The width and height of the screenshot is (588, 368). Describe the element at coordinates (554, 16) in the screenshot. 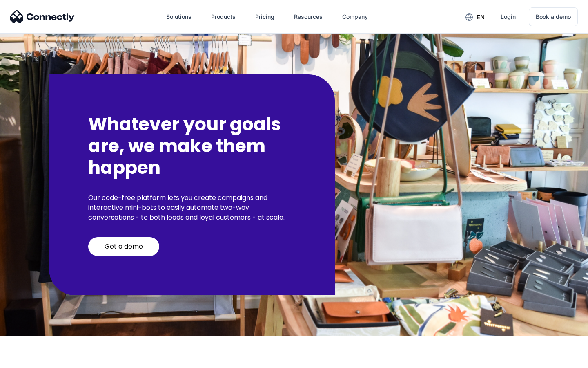

I see `a: Book a demo` at that location.